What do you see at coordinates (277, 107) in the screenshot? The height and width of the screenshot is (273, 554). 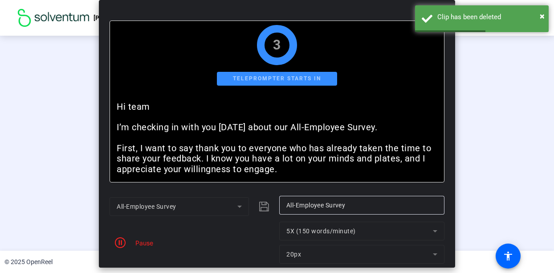 I see `p: Hi team` at bounding box center [277, 107].